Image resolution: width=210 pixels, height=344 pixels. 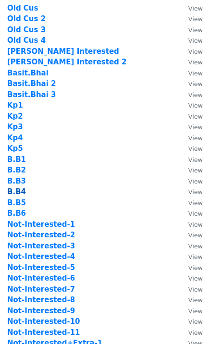 What do you see at coordinates (41, 256) in the screenshot?
I see `a: Not-Interested-4` at bounding box center [41, 256].